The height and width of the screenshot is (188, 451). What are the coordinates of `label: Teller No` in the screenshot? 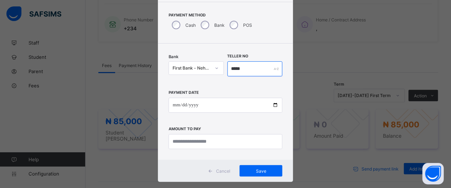 It's located at (238, 56).